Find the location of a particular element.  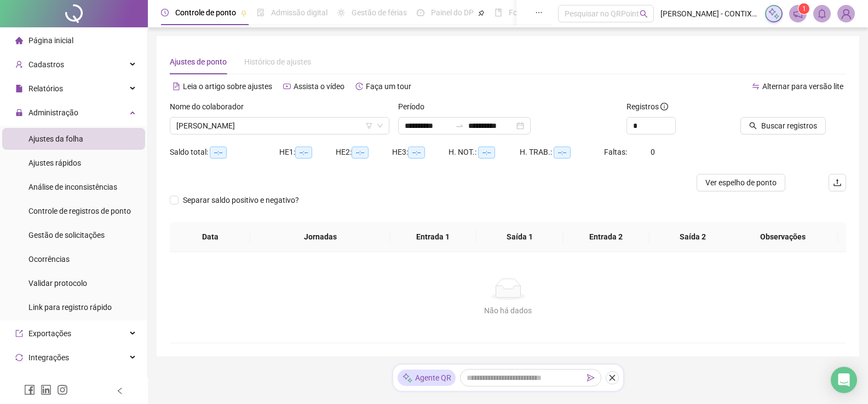

span: notification is located at coordinates (798, 13).